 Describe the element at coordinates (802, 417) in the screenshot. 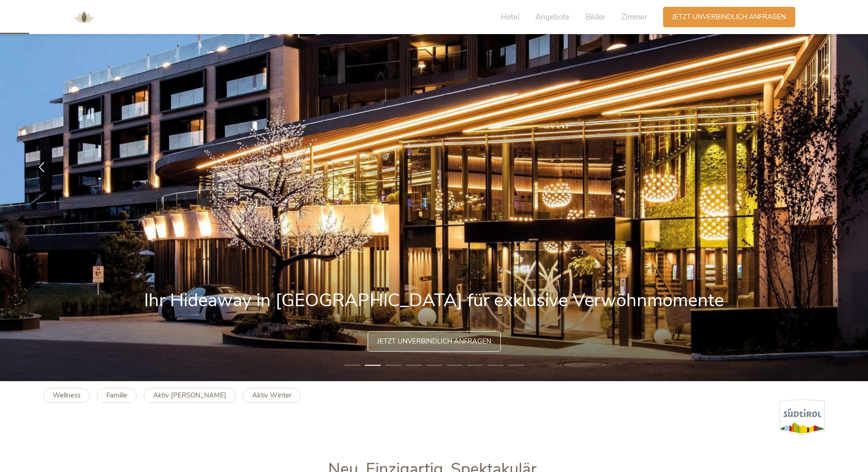

I see `img: Südtirol` at that location.